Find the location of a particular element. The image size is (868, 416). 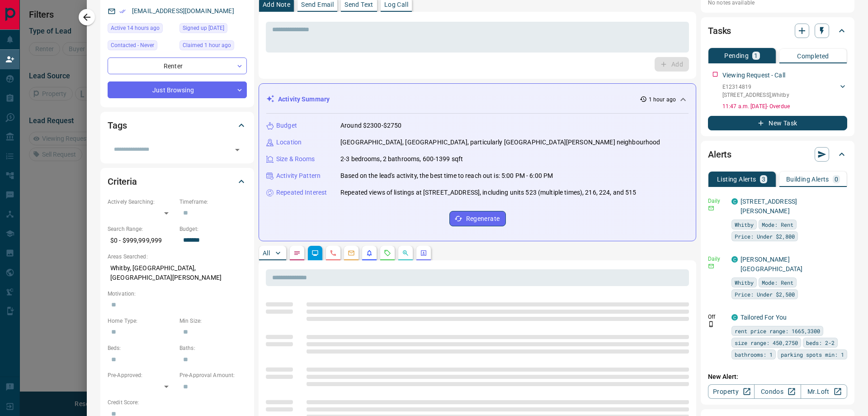

p: Pre-Approved: is located at coordinates (141, 375).